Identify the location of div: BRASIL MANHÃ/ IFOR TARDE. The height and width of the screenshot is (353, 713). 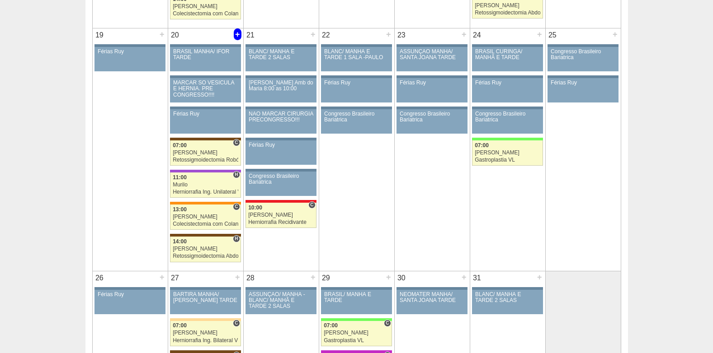
(205, 55).